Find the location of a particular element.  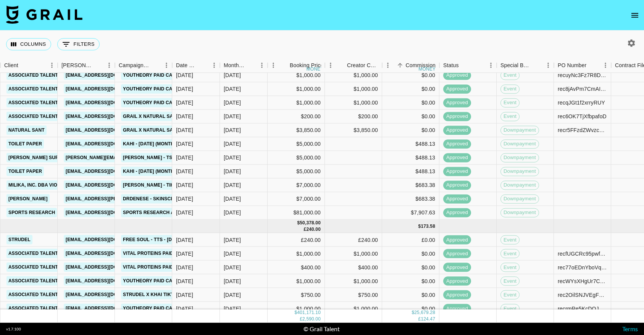

a: Associated Talent Ltd is located at coordinates (38, 294).